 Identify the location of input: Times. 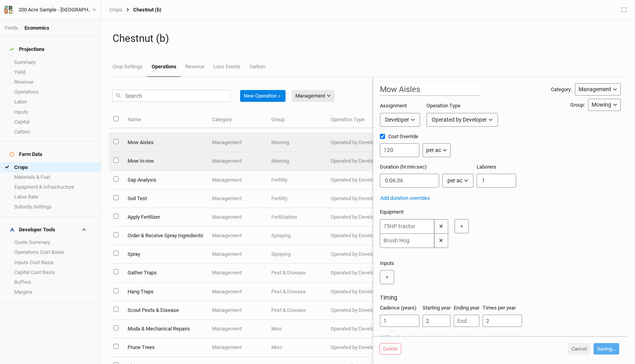
(502, 321).